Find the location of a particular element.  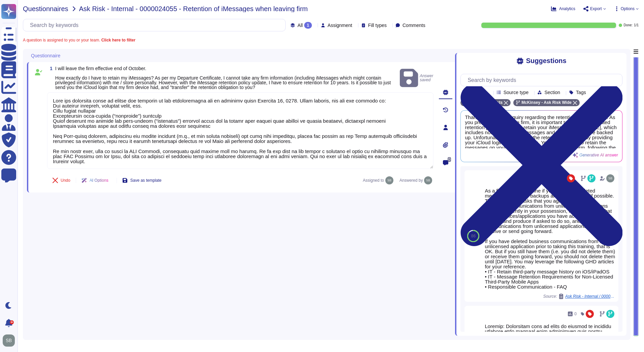

span: 1 / 1 is located at coordinates (636, 25).